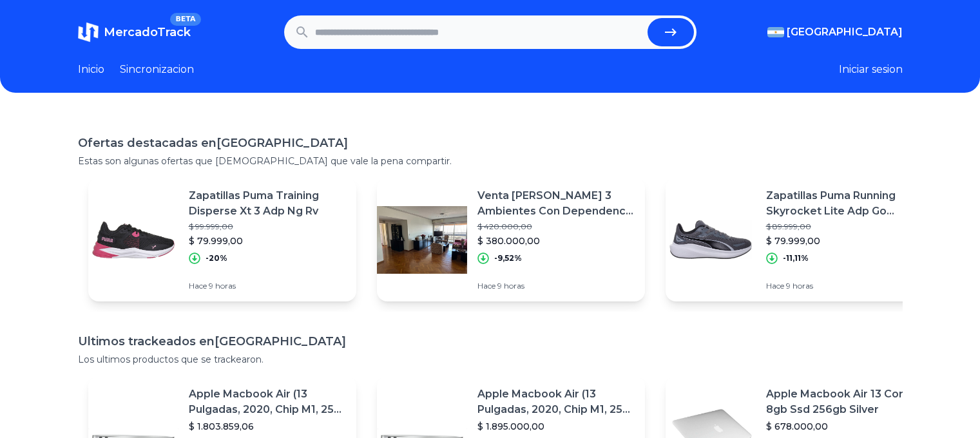 This screenshot has width=980, height=438. What do you see at coordinates (156, 69) in the screenshot?
I see `a: Sincronizacion` at bounding box center [156, 69].